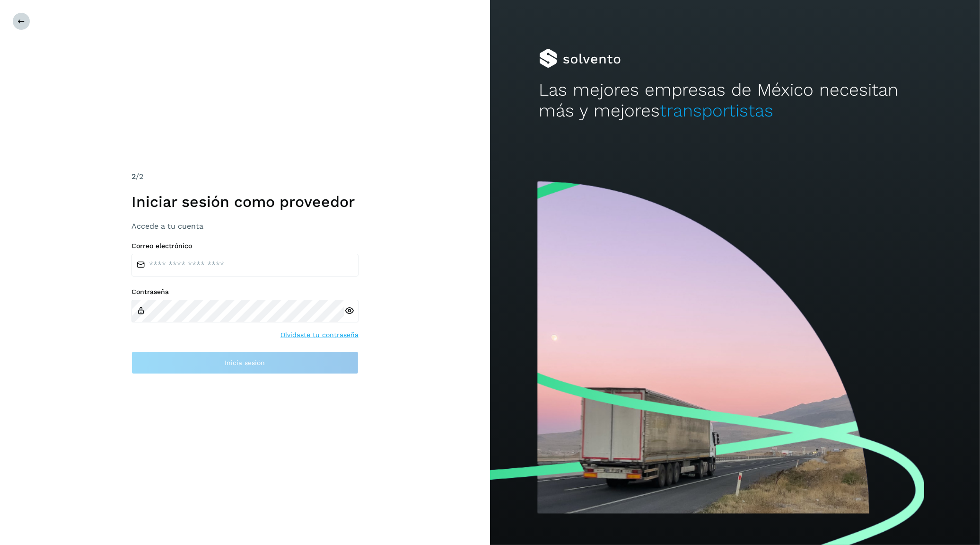 The height and width of the screenshot is (545, 980). Describe the element at coordinates (245, 246) in the screenshot. I see `label: Correo electrónico` at that location.